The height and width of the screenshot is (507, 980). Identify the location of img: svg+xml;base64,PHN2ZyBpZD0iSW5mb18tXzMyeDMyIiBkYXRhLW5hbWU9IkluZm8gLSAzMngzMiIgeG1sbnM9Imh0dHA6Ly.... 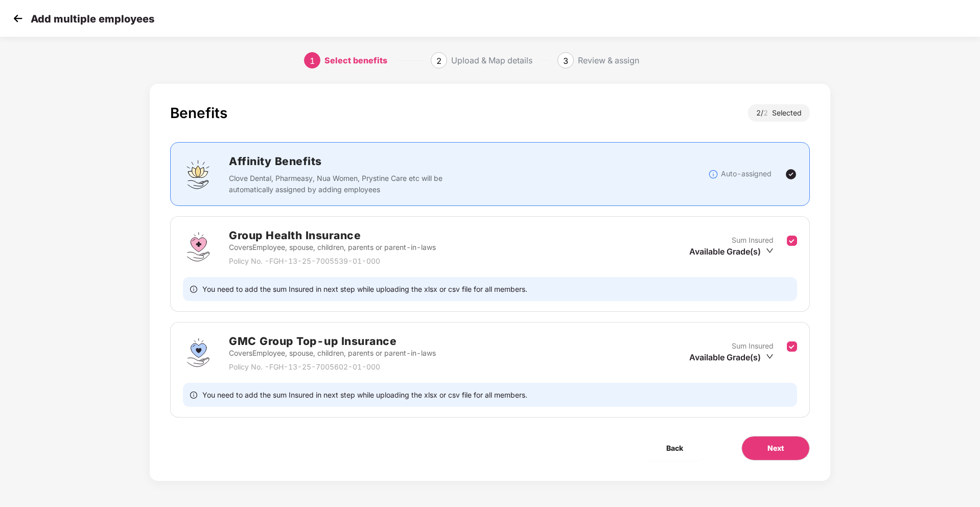
(714, 174).